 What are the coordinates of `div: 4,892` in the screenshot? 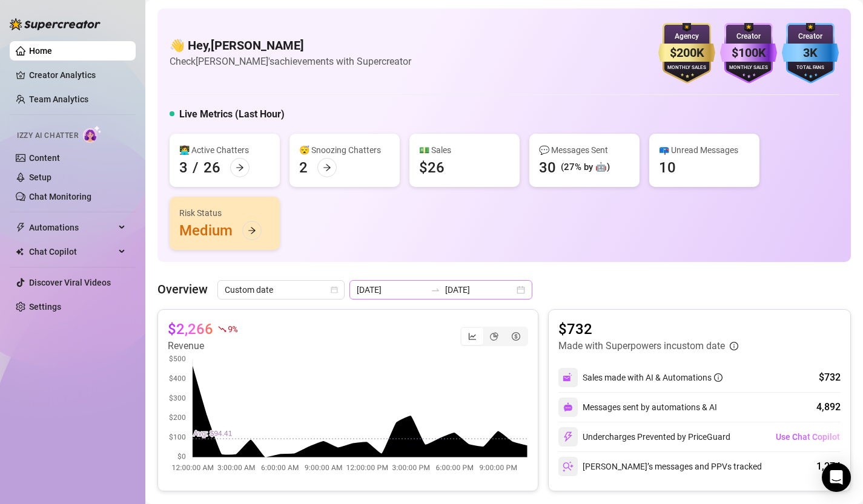 It's located at (829, 407).